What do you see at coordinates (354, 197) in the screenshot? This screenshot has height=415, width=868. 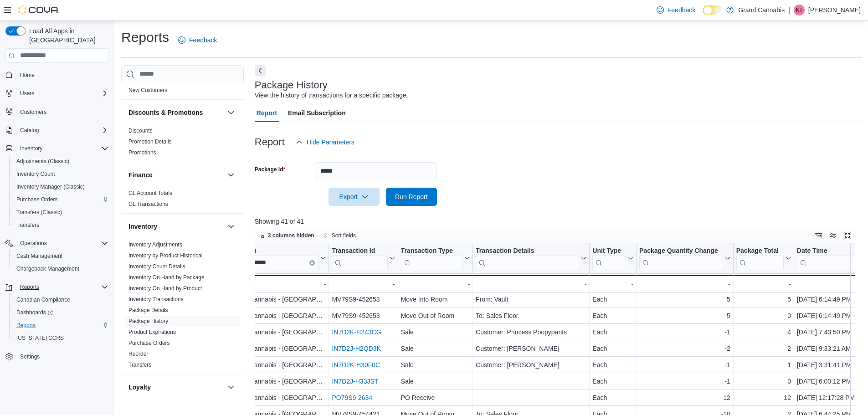 I see `button: Export` at bounding box center [354, 197].